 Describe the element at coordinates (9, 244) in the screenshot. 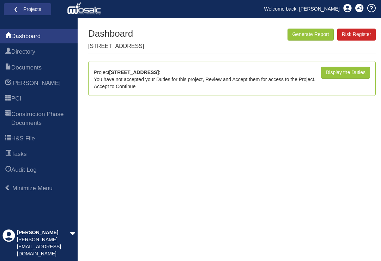

I see `div: Profile` at that location.